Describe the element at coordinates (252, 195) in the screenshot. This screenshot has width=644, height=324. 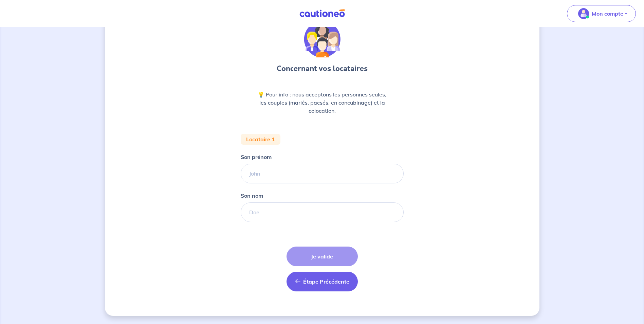
I see `p: Son nom` at that location.